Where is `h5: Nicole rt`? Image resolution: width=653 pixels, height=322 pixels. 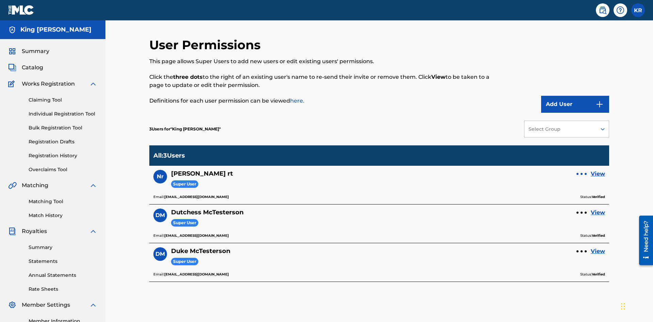
h5: Nicole rt is located at coordinates (202, 174).